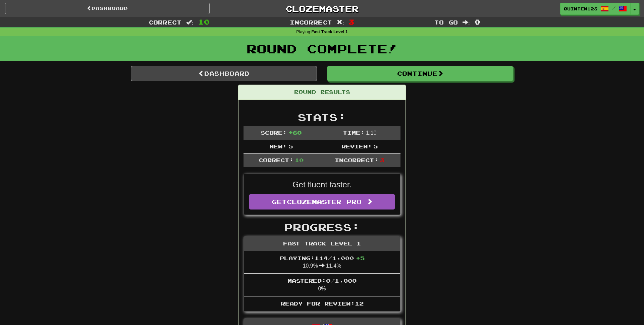 The height and width of the screenshot is (325, 644). What do you see at coordinates (322, 285) in the screenshot?
I see `li: 0%` at bounding box center [322, 285].